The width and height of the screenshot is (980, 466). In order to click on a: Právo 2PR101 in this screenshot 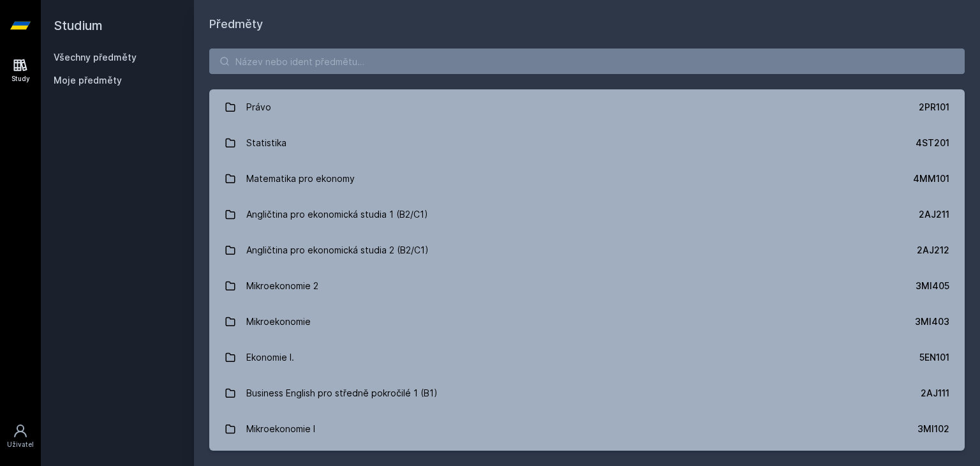, I will do `click(587, 107)`.